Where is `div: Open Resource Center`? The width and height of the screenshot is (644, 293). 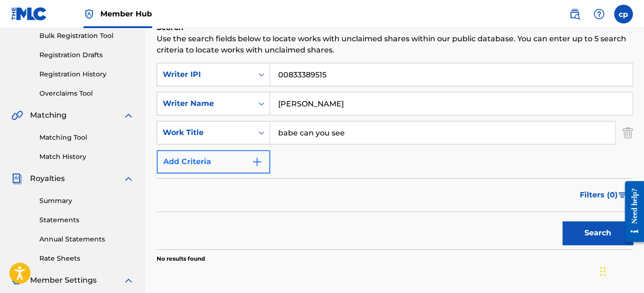 div: Open Resource Center is located at coordinates (17, 37).